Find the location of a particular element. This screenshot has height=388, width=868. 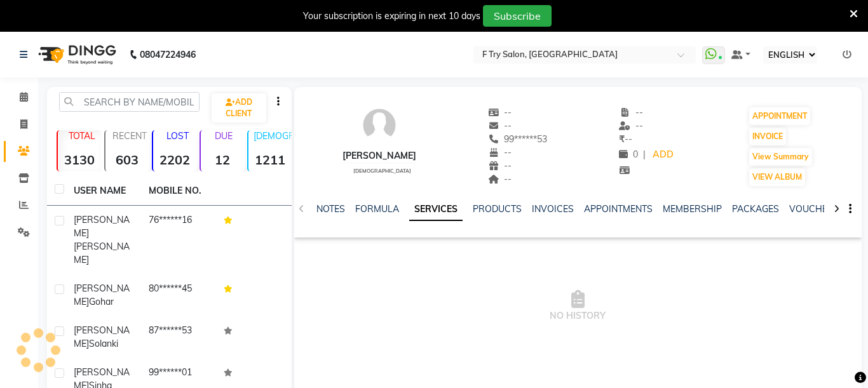

a: ADD CLIENT is located at coordinates (238, 108).